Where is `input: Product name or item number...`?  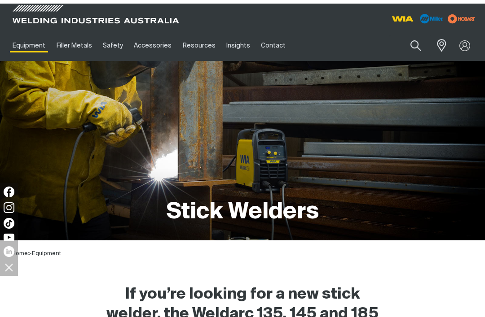
input: Product name or item number... is located at coordinates (410, 42).